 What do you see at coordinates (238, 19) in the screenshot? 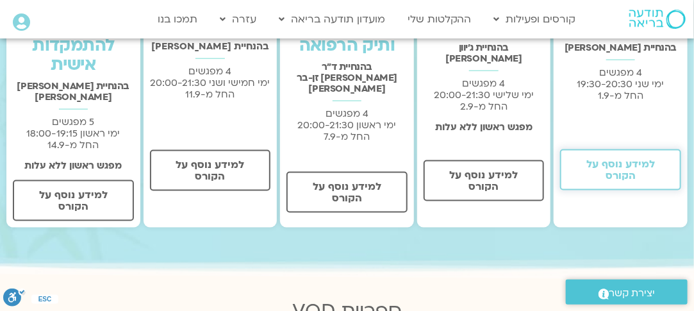
I see `a: עזרה` at bounding box center [238, 19].